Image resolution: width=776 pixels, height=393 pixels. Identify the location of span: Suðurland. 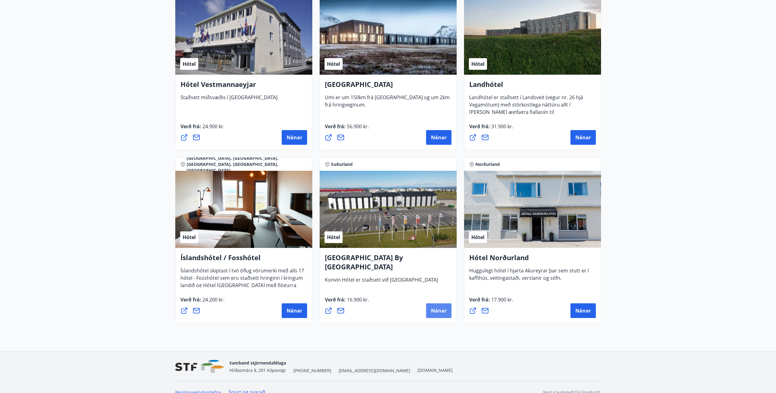
(342, 164).